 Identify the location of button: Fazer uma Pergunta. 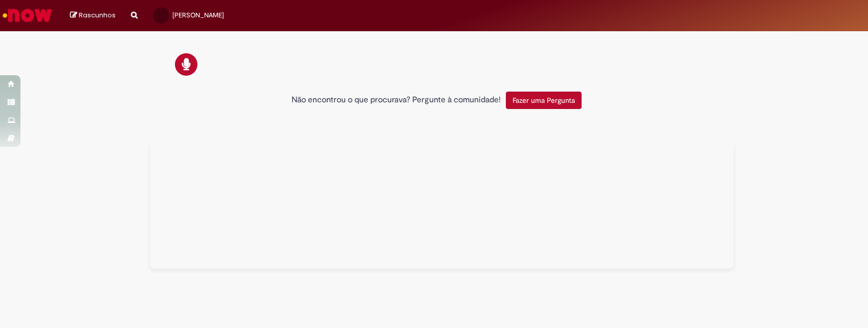
(543, 100).